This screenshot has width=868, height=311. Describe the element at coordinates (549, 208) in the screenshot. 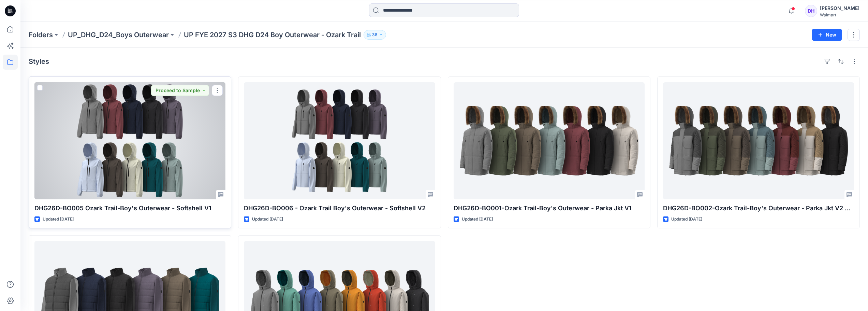

I see `p: DHG26D-BO001-Ozark Trail-Boy's Outerwear - Parka Jkt V1` at that location.